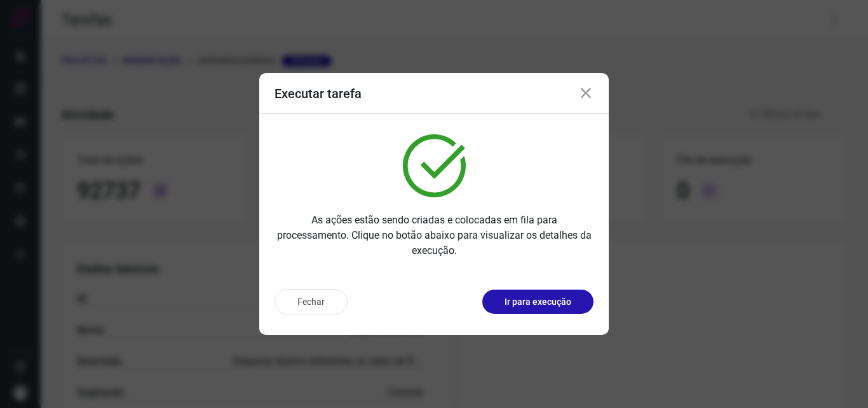  I want to click on p: Ir para execução, so click(538, 302).